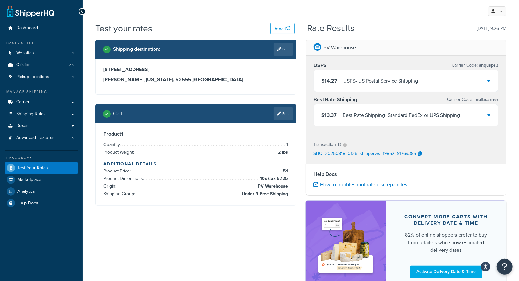 Image resolution: width=519 pixels, height=281 pixels. I want to click on a: Origins38, so click(41, 65).